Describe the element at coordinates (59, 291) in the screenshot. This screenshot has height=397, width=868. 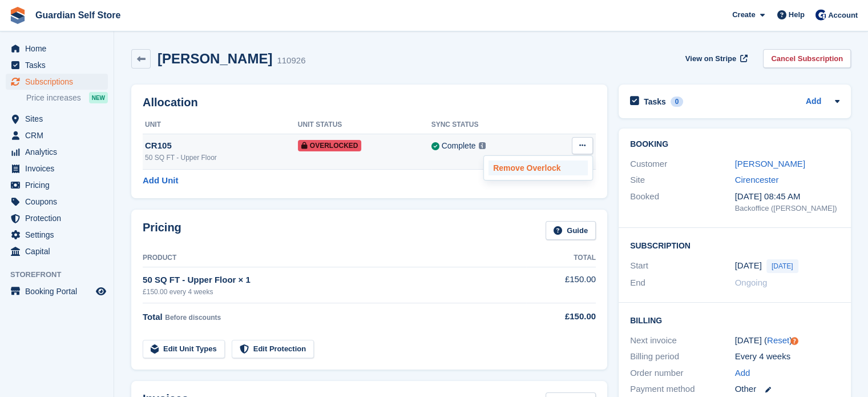
I see `span: Booking Portal` at that location.